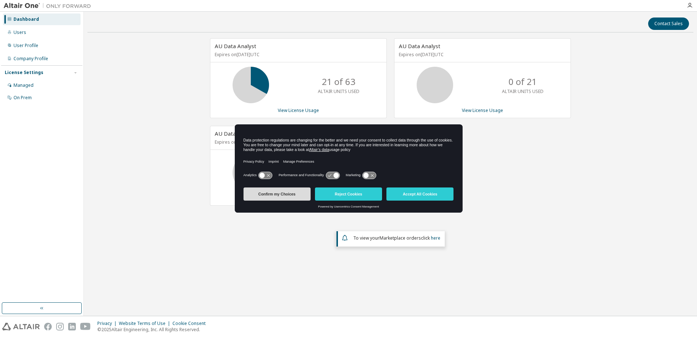  I want to click on p: © 2025 Altair Engineering, Inc. All Rights Reserved., so click(153, 329).